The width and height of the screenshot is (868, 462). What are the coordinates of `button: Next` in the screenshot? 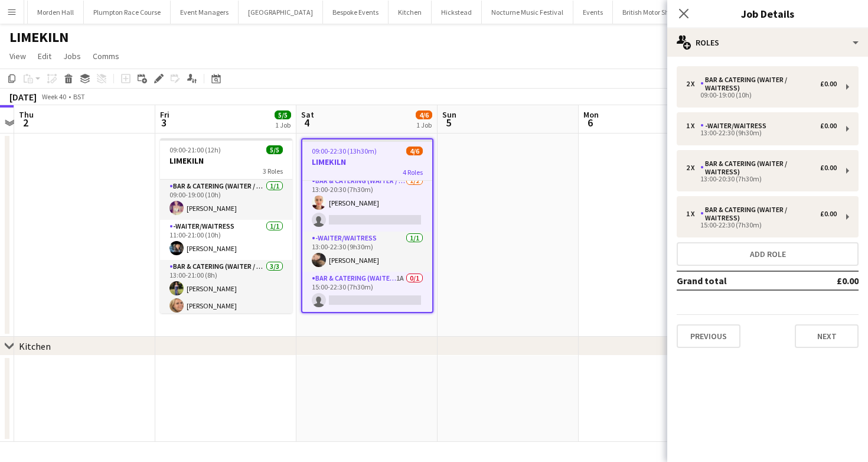 It's located at (827, 336).